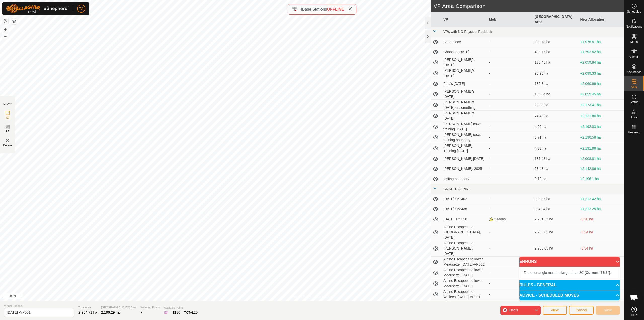 This screenshot has width=644, height=320. Describe the element at coordinates (464, 19) in the screenshot. I see `th: VP` at that location.